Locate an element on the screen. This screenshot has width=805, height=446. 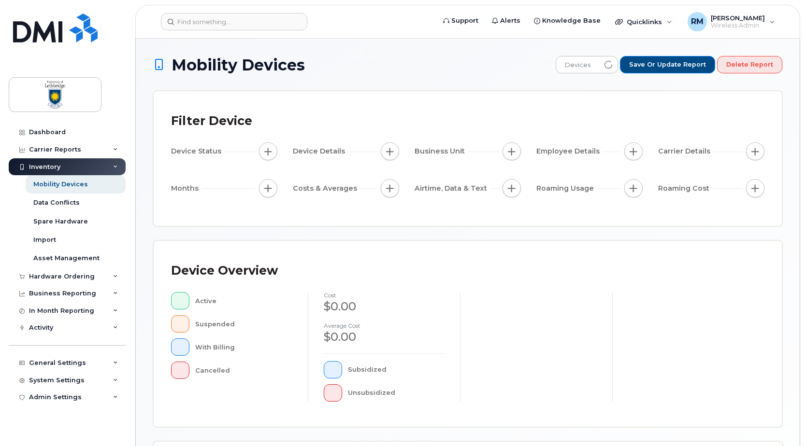
span: Months is located at coordinates (186, 188).